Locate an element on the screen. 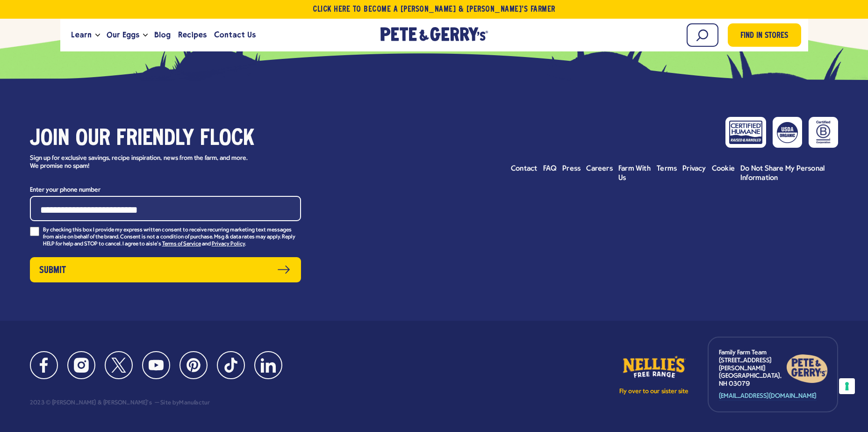 This screenshot has width=868, height=432. ul: Footer menu is located at coordinates (675, 174).